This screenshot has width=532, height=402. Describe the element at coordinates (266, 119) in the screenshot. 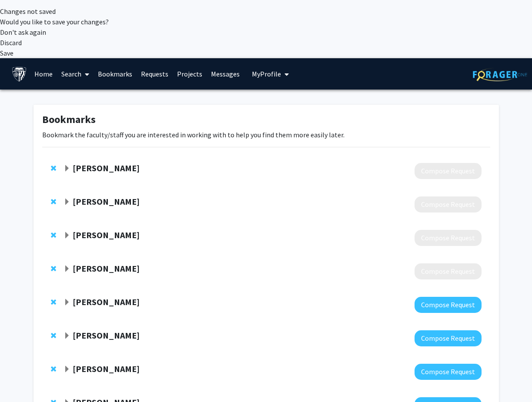

I see `h1: Bookmarks` at that location.